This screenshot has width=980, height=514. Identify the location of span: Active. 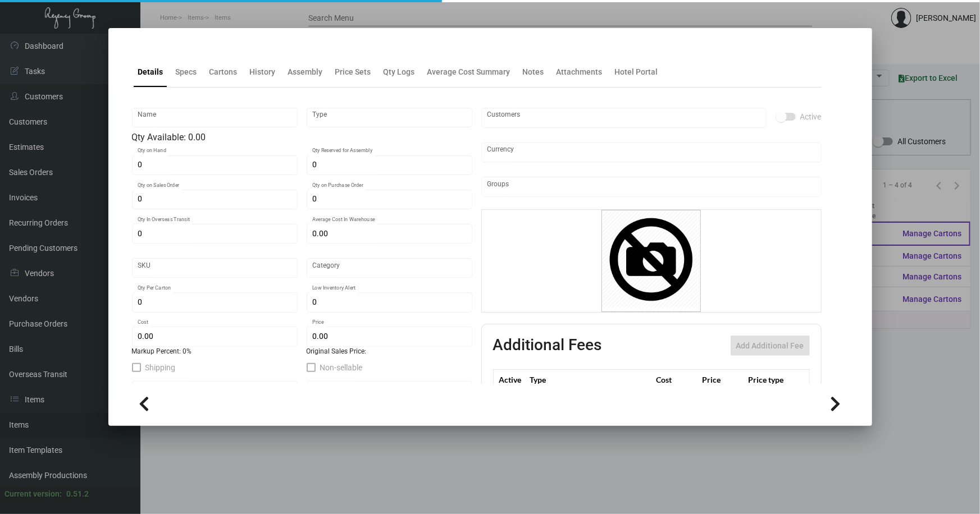
(811, 117).